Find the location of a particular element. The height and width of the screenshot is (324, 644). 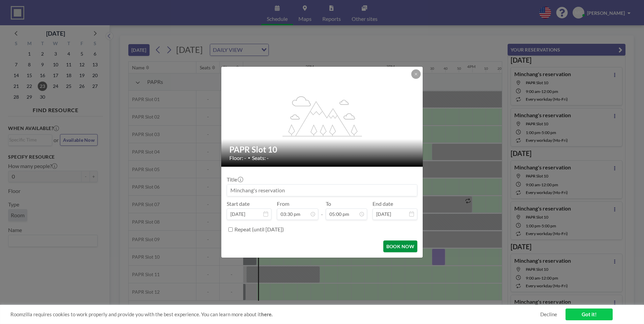

label: End date is located at coordinates (383, 204).